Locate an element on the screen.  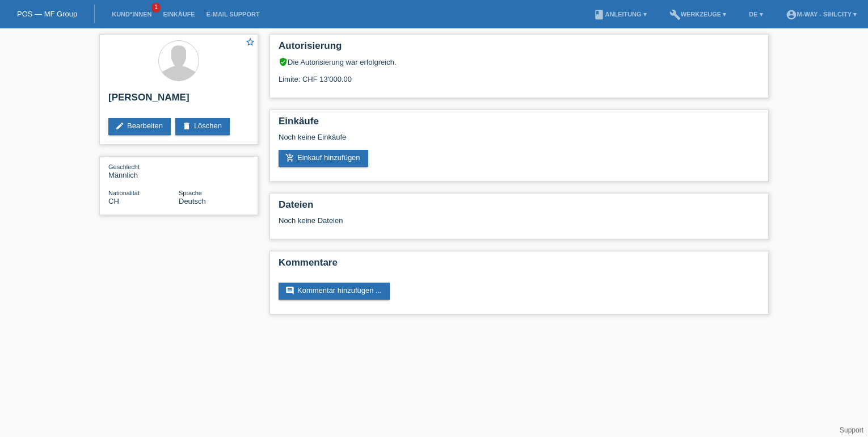
h2: Autorisierung is located at coordinates (519, 48).